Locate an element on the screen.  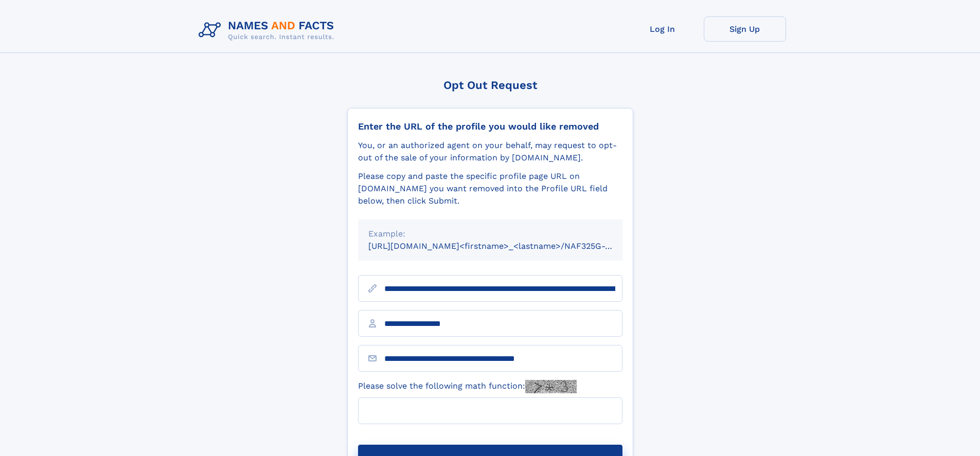
div: Opt Out Request is located at coordinates (490, 85).